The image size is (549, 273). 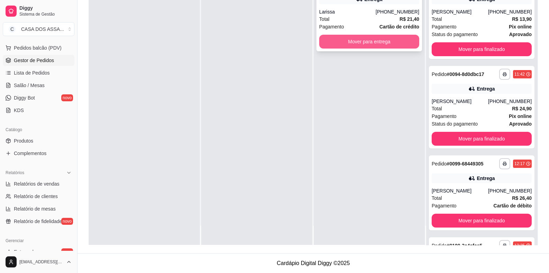 What do you see at coordinates (24, 98) in the screenshot?
I see `span: Diggy Bot` at bounding box center [24, 98].